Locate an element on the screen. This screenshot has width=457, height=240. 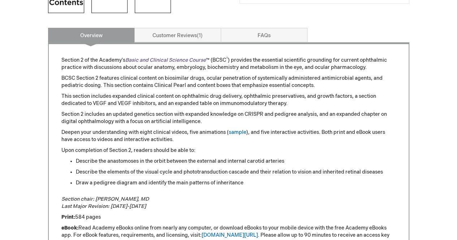
p: Section 2 includes an updated genetics section with expanded knowledge on CRISPR and pedigree ana... is located at coordinates (228, 118).